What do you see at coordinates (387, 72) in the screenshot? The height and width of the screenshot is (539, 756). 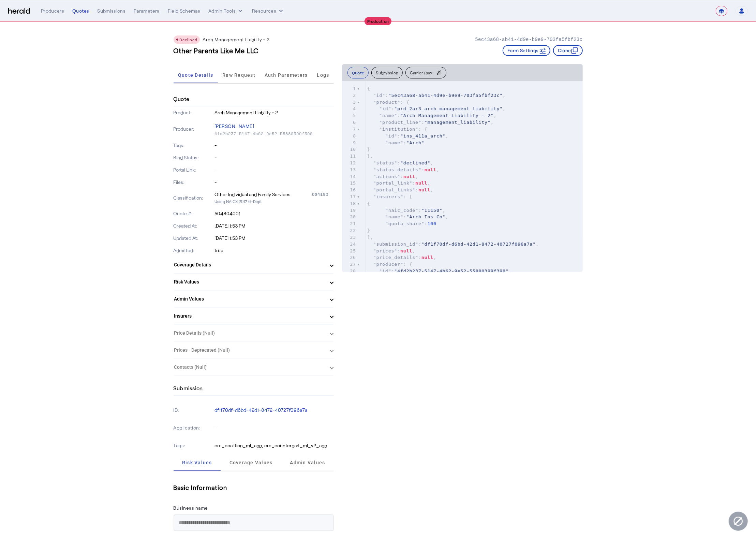 I see `button: Submission` at bounding box center [387, 72].